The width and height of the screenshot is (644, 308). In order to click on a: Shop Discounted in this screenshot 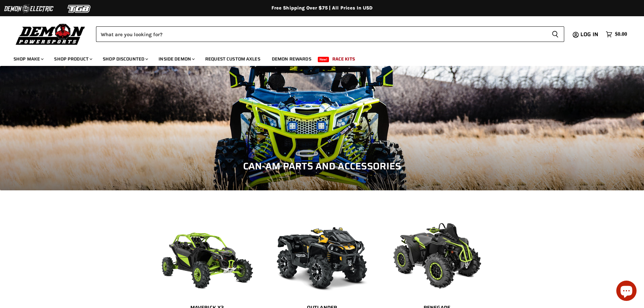, I will do `click(125, 59)`.